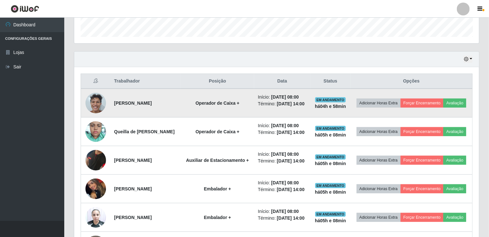 The height and width of the screenshot is (237, 489). Describe the element at coordinates (330, 81) in the screenshot. I see `th: Status` at that location.